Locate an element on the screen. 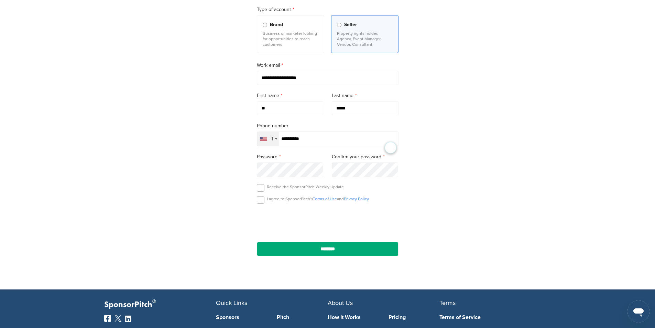 This screenshot has width=655, height=328. p: I agree to SponsorPitch’s and is located at coordinates (318, 199).